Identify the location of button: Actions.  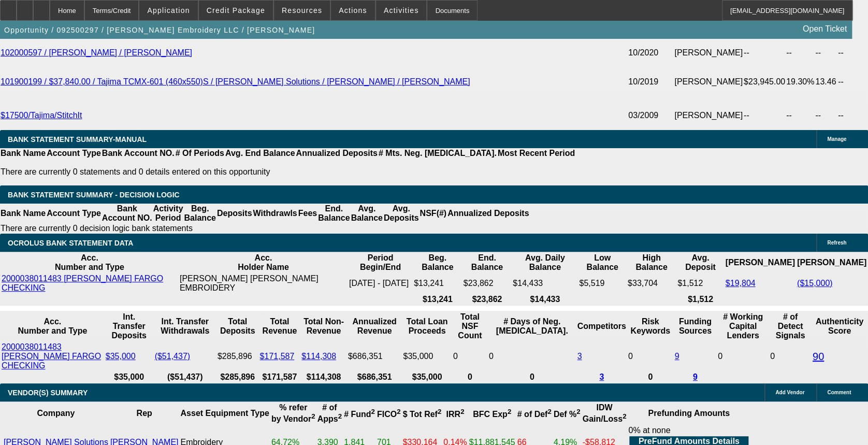
(353, 11).